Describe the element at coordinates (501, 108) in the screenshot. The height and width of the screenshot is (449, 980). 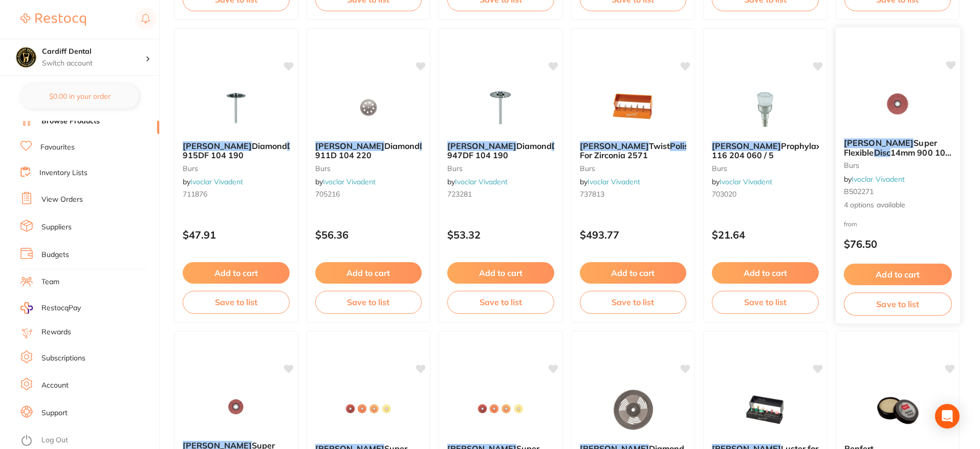
I see `img: Meisinger Diamond Disc Fine 947DF 104 190` at that location.